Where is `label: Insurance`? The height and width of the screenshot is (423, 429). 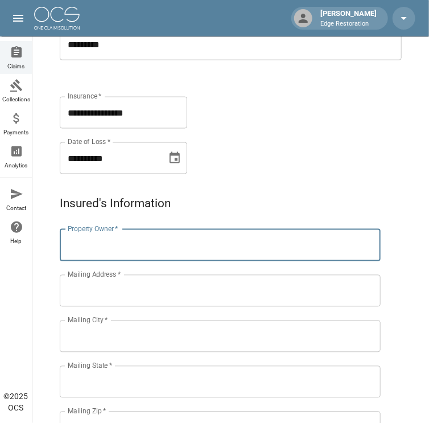
label: Insurance is located at coordinates (84, 96).